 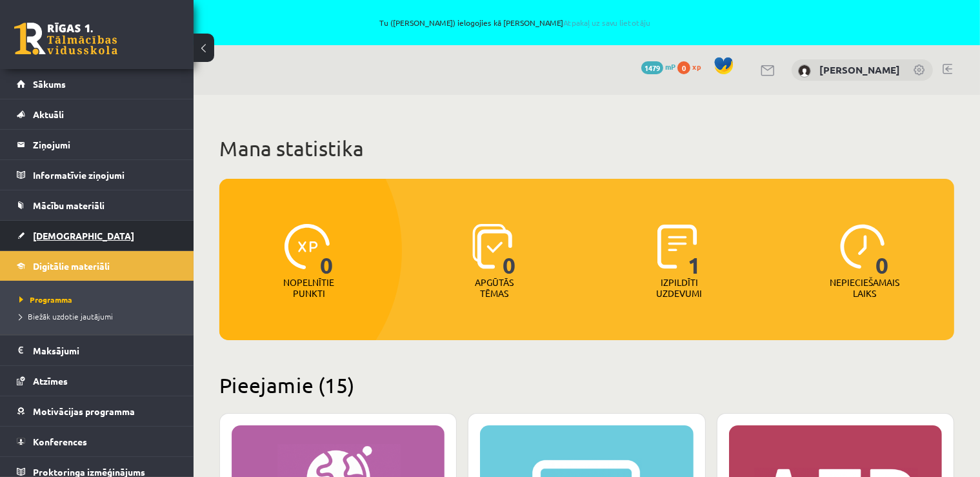 What do you see at coordinates (309, 288) in the screenshot?
I see `p: Nopelnītie punkti` at bounding box center [309, 288].